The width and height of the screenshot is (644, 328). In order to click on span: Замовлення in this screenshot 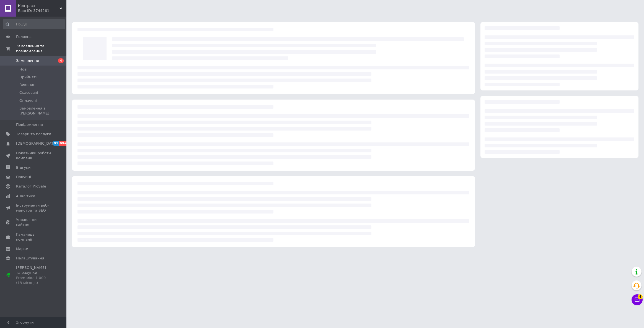, I will do `click(27, 61)`.